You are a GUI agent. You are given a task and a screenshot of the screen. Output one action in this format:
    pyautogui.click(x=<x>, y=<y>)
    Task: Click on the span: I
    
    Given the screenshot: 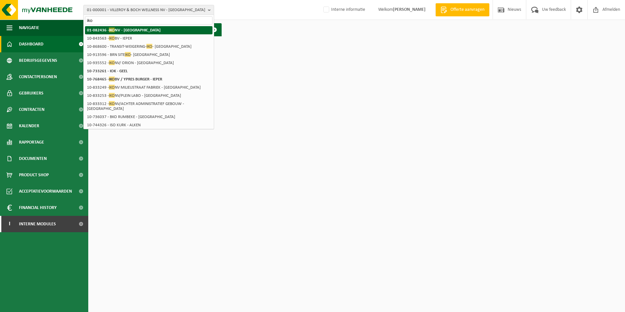 What is the action you would take?
    pyautogui.click(x=9, y=224)
    